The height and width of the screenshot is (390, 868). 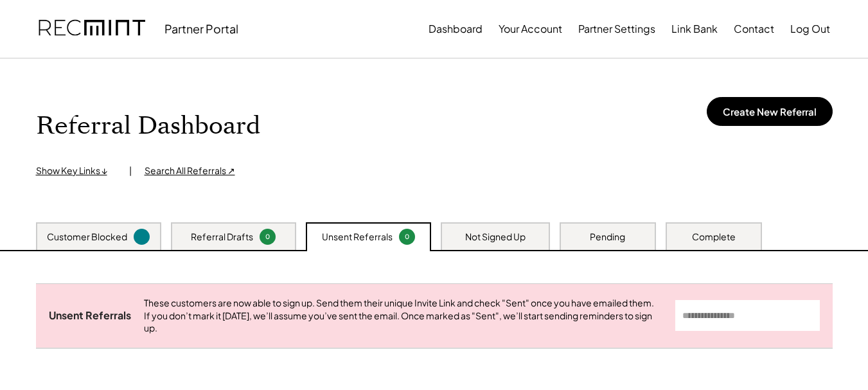 I want to click on button: Log Out, so click(x=811, y=29).